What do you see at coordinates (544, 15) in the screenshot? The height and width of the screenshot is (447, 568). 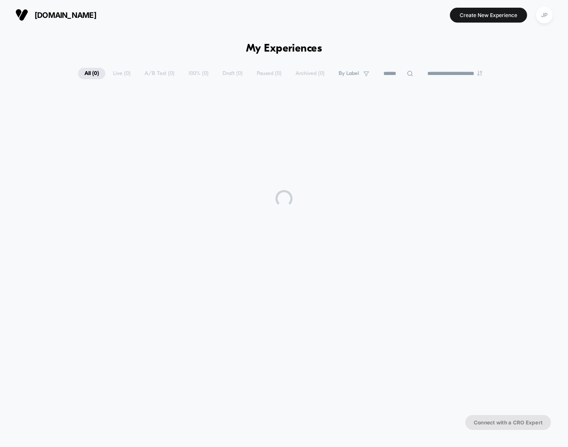 I see `button: JP` at bounding box center [544, 15].